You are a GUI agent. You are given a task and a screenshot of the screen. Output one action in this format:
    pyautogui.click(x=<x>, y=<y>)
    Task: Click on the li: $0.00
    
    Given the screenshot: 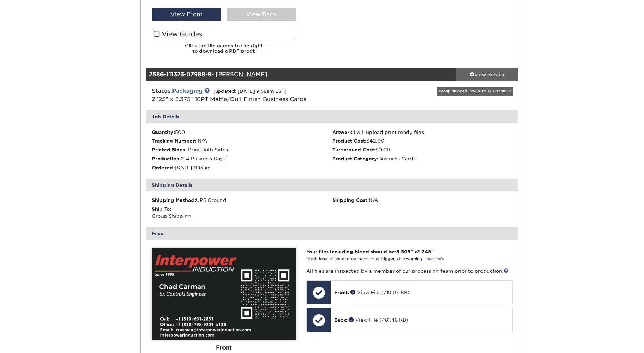 What is the action you would take?
    pyautogui.click(x=423, y=150)
    